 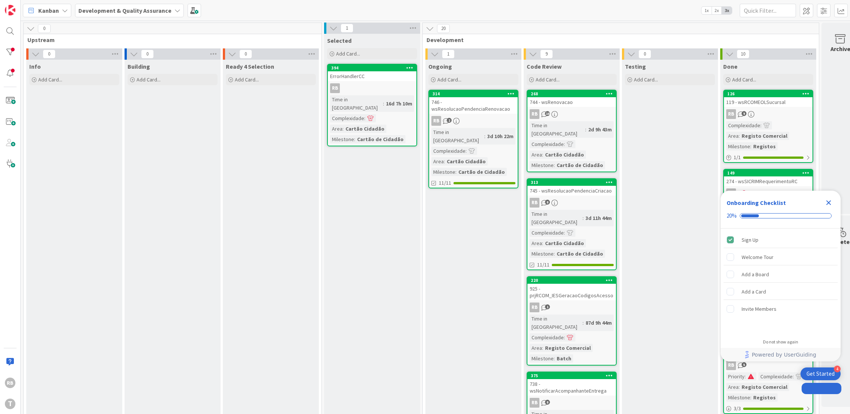 What do you see at coordinates (820, 373) in the screenshot?
I see `div: Open Get Started checklist, remaining modules: 4` at bounding box center [820, 373].